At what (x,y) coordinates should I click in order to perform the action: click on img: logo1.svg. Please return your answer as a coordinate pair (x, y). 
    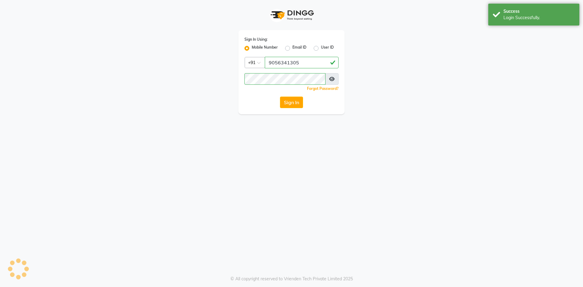
    Looking at the image, I should click on (292, 15).